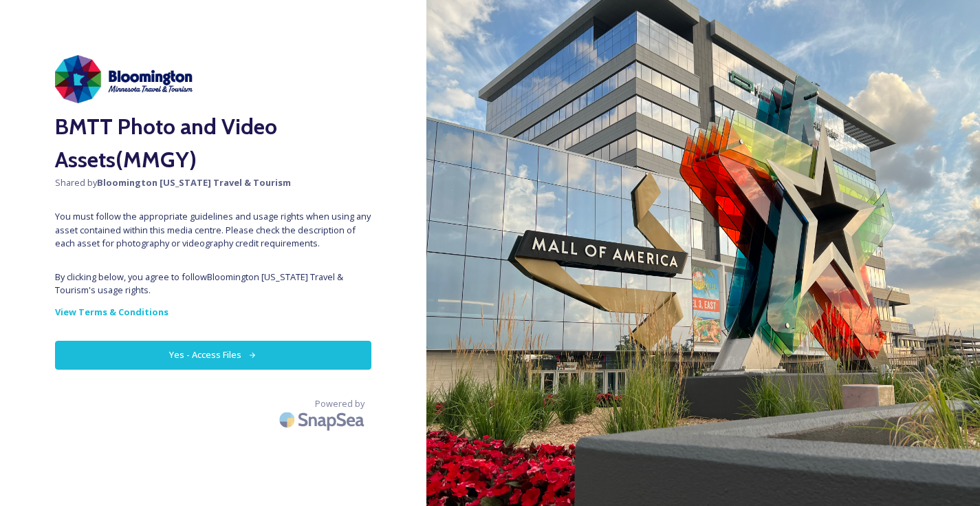  I want to click on span: You must follow the appropriate guidelines and usage rights when using any asset contained within..., so click(213, 230).